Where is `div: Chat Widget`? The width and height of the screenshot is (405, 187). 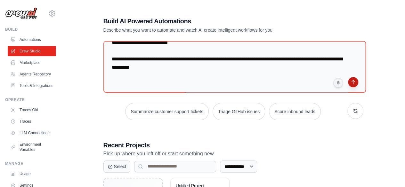
div: Chat Widget is located at coordinates (389, 172).